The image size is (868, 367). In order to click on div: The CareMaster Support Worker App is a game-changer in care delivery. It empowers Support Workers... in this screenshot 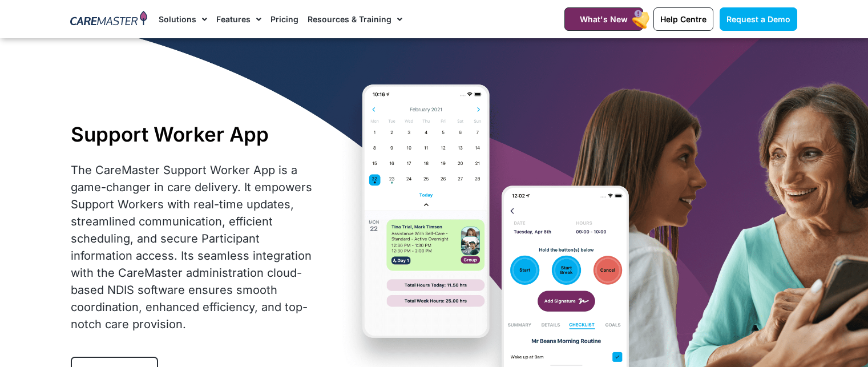, I will do `click(194, 247)`.